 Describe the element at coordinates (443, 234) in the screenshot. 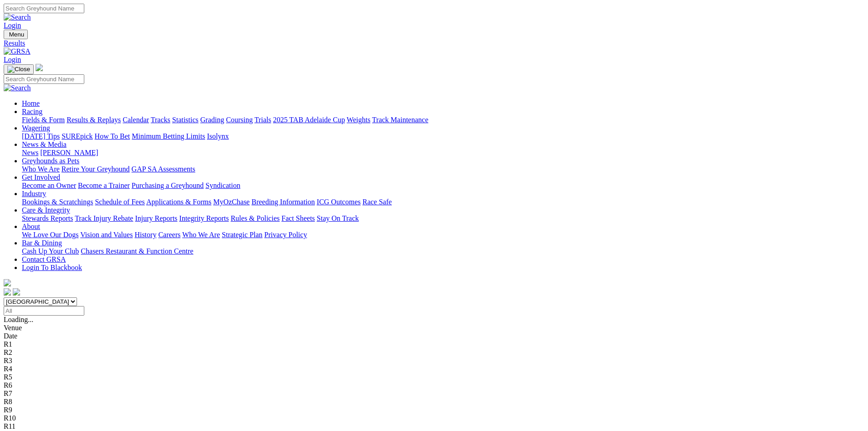

I see `div: About` at that location.